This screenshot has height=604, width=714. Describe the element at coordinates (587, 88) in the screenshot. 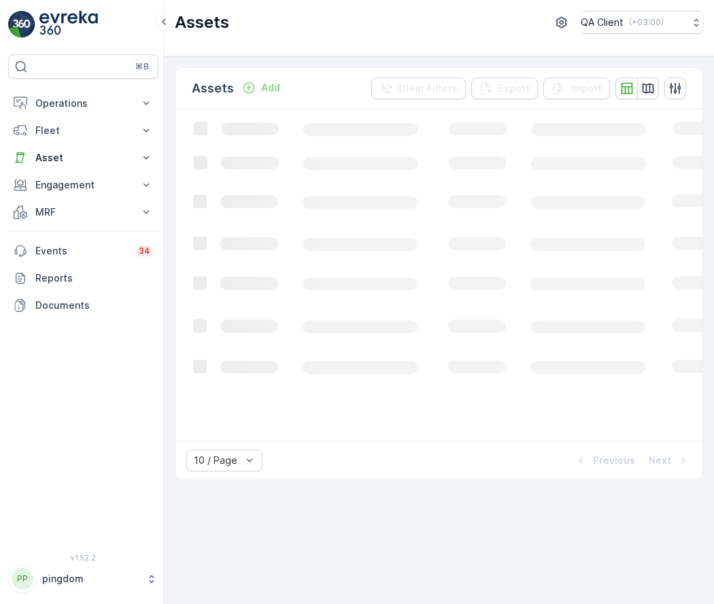

I see `p: Import` at that location.